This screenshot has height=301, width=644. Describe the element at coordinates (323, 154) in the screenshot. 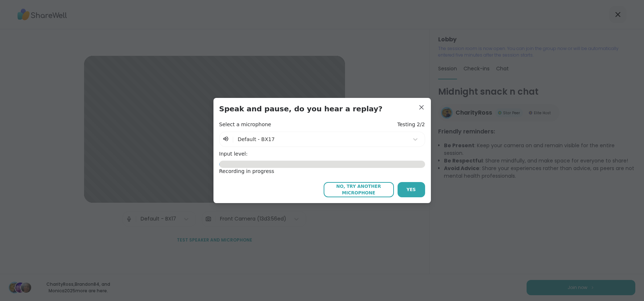

I see `h4: Input level:` at that location.